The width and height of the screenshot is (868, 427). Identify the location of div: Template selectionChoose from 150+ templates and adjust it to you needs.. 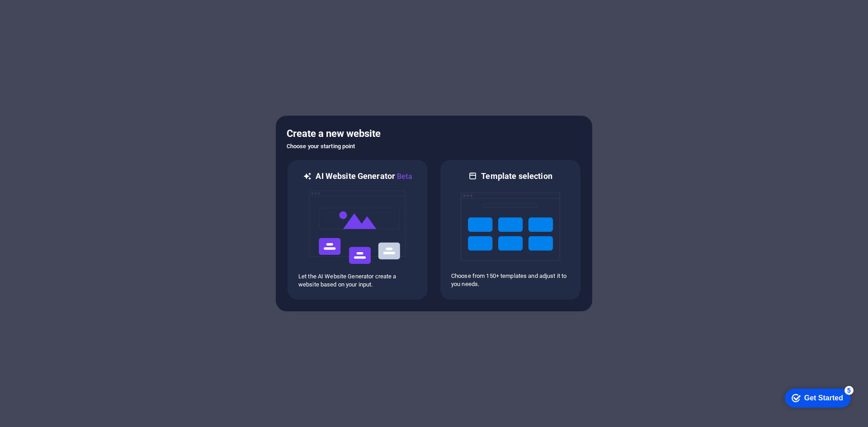
(511, 229).